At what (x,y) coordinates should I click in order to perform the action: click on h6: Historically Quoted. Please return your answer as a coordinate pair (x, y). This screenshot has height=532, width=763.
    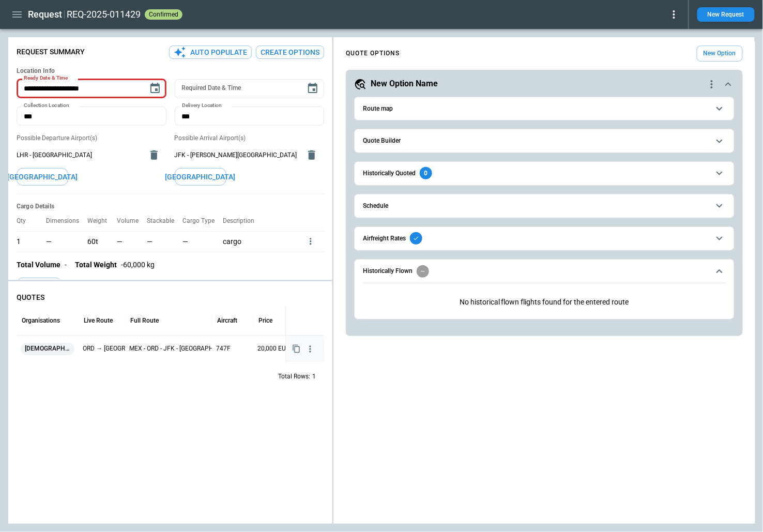
    Looking at the image, I should click on (389, 173).